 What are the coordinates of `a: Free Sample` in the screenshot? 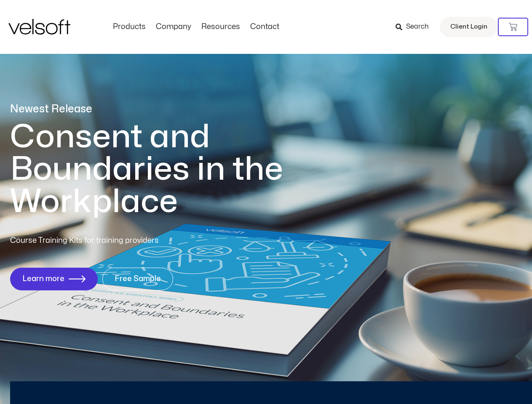 It's located at (138, 279).